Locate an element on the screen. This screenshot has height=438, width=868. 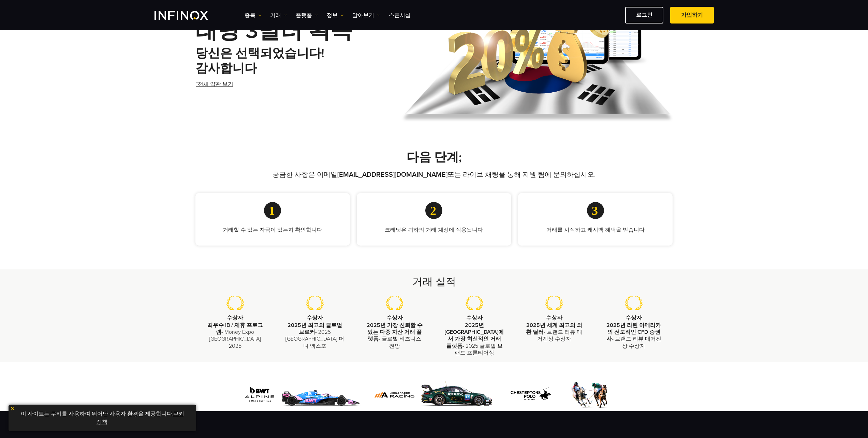
a: 거래 is located at coordinates (279, 15).